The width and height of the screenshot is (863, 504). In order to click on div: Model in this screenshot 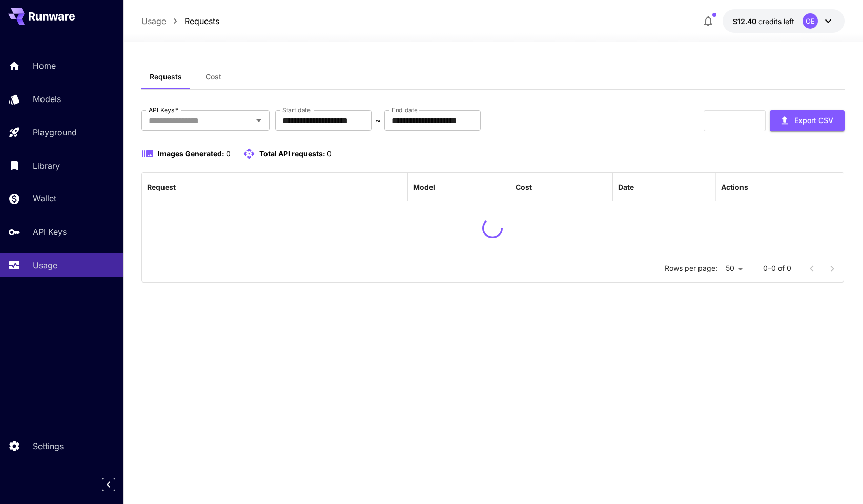, I will do `click(424, 187)`.